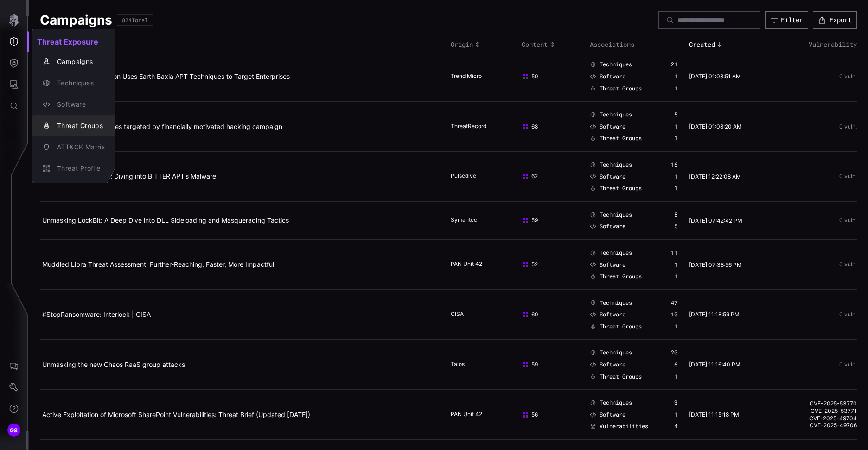 The image size is (868, 450). Describe the element at coordinates (74, 147) in the screenshot. I see `a: ATT&CK Matrix` at that location.